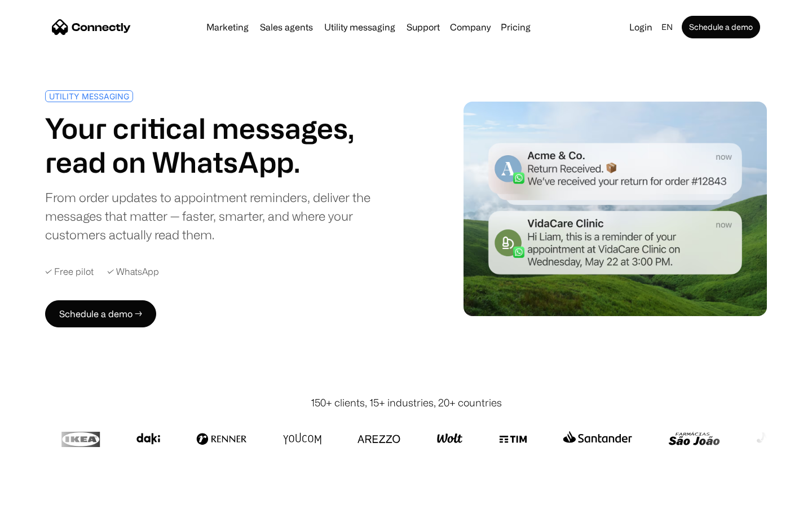 The width and height of the screenshot is (812, 508). What do you see at coordinates (640, 27) in the screenshot?
I see `a: Login` at bounding box center [640, 27].